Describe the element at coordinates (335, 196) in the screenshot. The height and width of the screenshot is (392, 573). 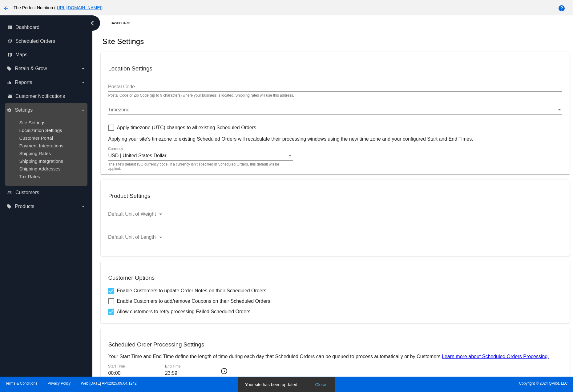
I see `h3: Product Settings` at that location.